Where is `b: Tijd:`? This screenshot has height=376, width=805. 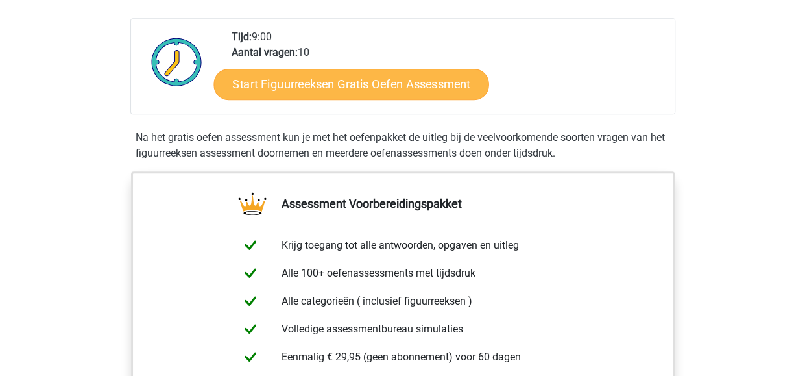 b: Tijd: is located at coordinates (241, 36).